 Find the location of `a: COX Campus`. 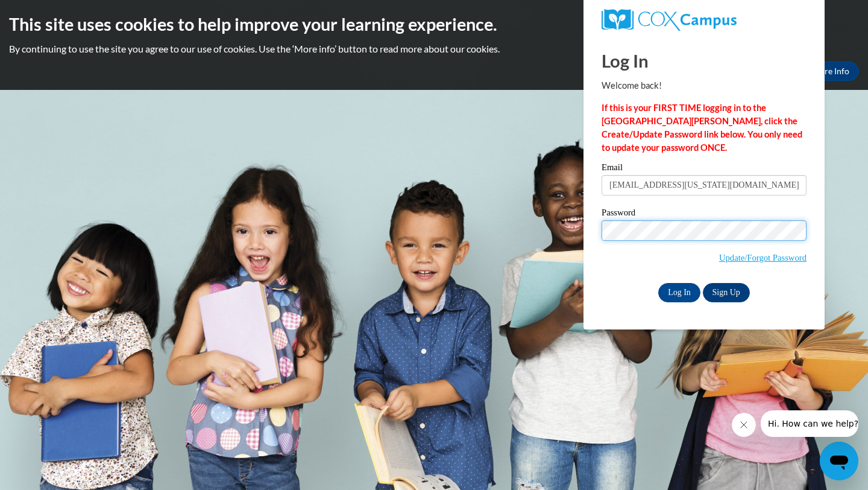

a: COX Campus is located at coordinates (704, 20).